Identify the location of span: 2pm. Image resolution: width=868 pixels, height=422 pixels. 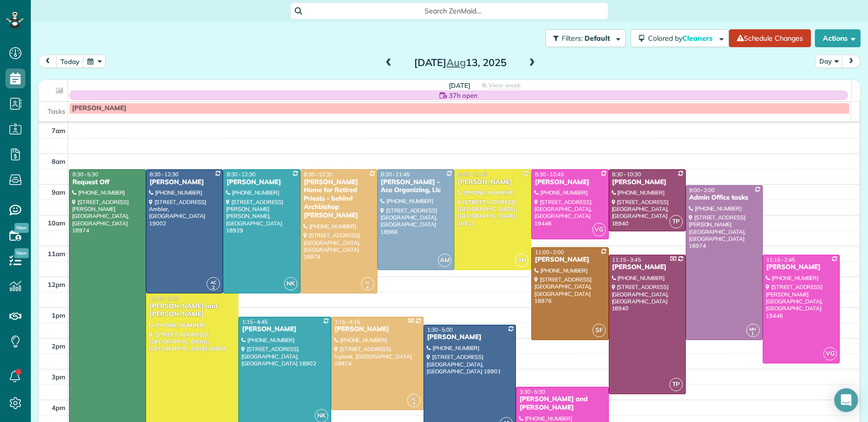
(59, 346).